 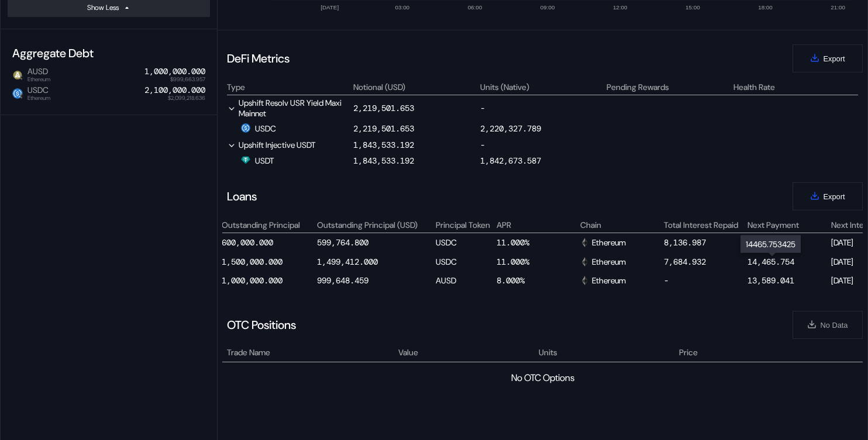 I want to click on div: Loans, so click(x=242, y=197).